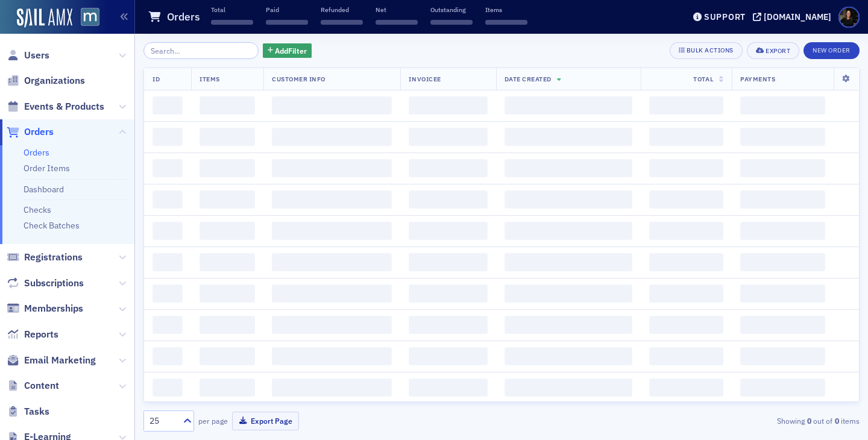 The width and height of the screenshot is (868, 440). What do you see at coordinates (209, 79) in the screenshot?
I see `span: Items` at bounding box center [209, 79].